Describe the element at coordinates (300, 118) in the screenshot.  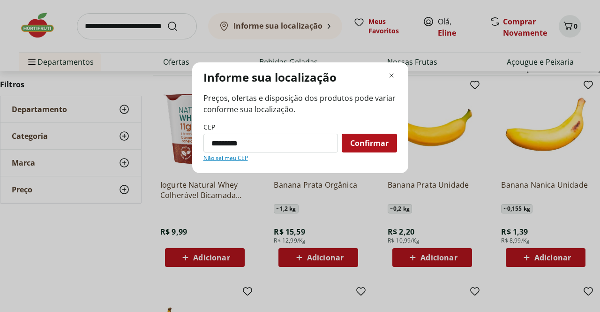
I see `div: Modal de regionalização` at that location.